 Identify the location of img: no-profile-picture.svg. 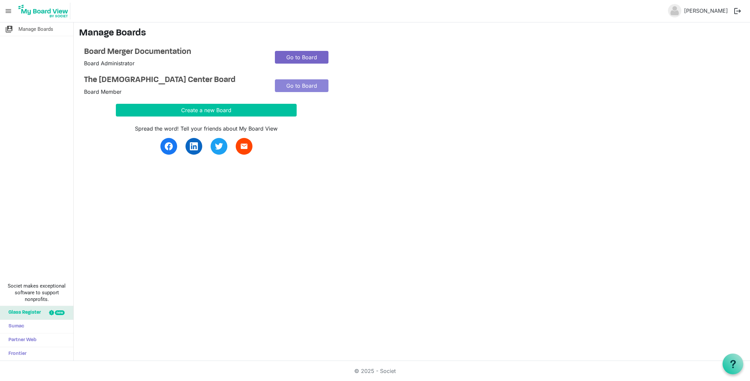
(675, 11).